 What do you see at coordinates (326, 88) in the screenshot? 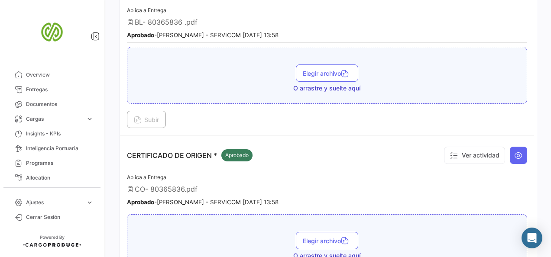
I see `span: O arrastre y suelte aquí` at bounding box center [326, 88].